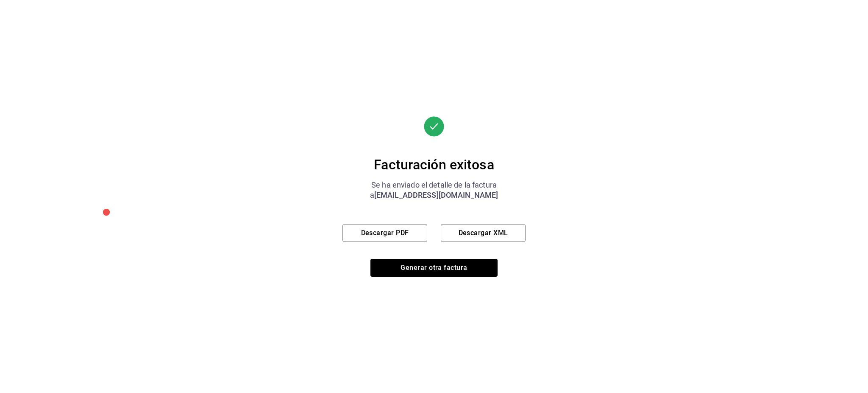 The image size is (868, 393). Describe the element at coordinates (434, 185) in the screenshot. I see `div: Se ha enviado el detalle de la factura` at that location.